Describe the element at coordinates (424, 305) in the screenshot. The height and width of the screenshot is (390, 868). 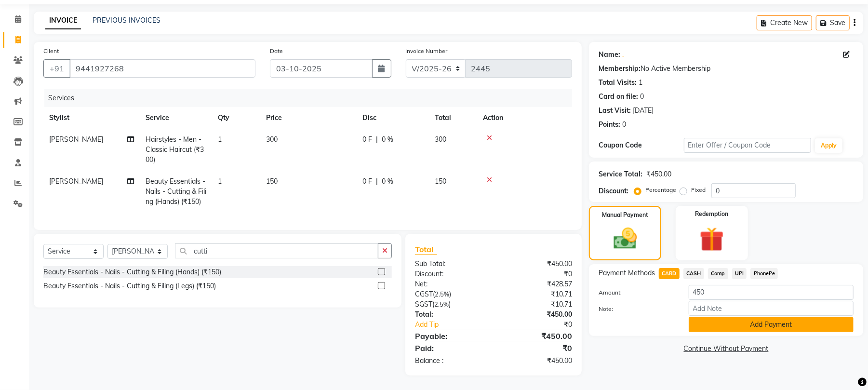
I see `span: SGST` at that location.